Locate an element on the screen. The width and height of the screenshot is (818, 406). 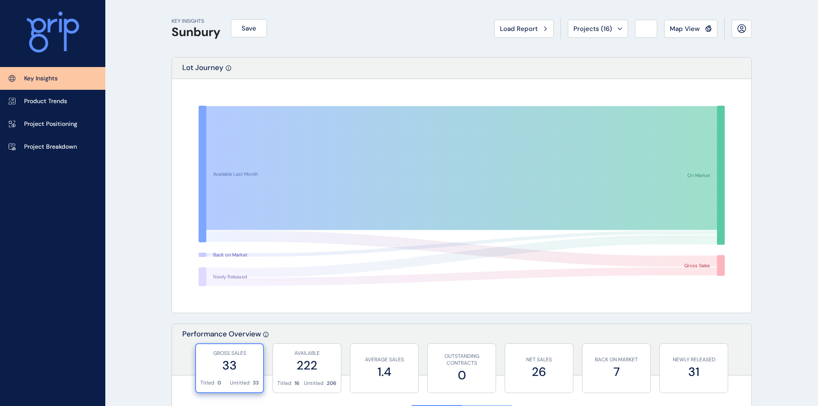
span: Load Report is located at coordinates (519, 29).